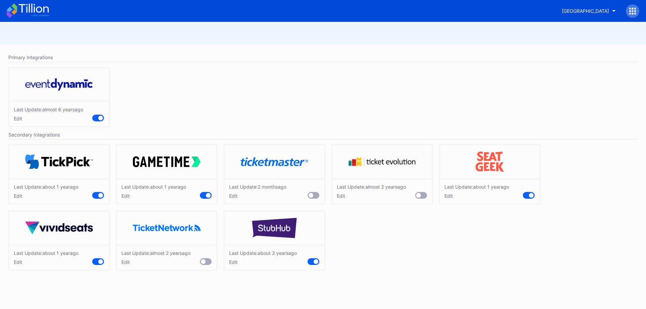 Image resolution: width=646 pixels, height=309 pixels. I want to click on img: stubHub.svg, so click(274, 228).